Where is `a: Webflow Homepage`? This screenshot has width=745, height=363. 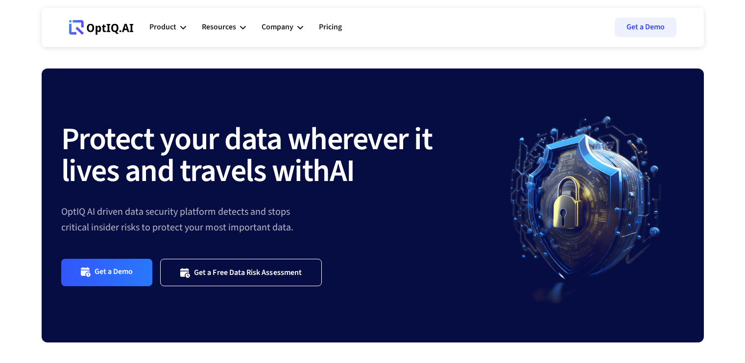 a: Webflow Homepage is located at coordinates (101, 27).